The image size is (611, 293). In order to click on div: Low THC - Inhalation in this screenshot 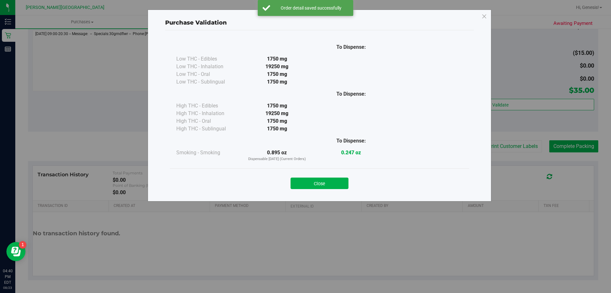, I will do `click(208, 67)`.